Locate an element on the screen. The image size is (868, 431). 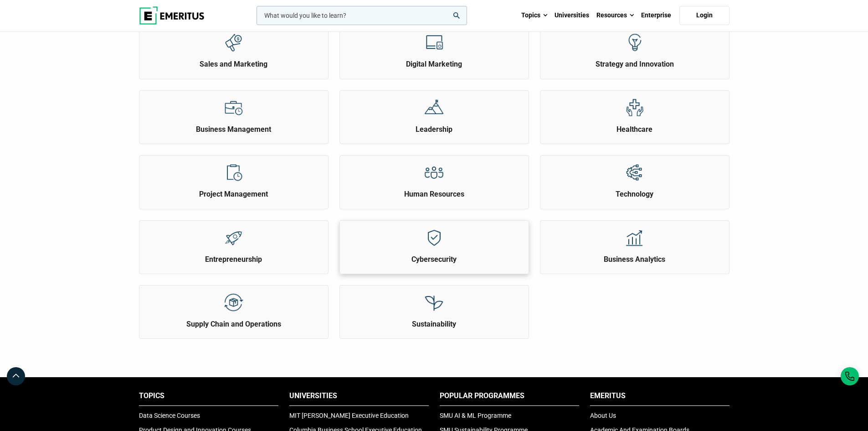
h2: Supply Chain and Operations is located at coordinates (234, 324).